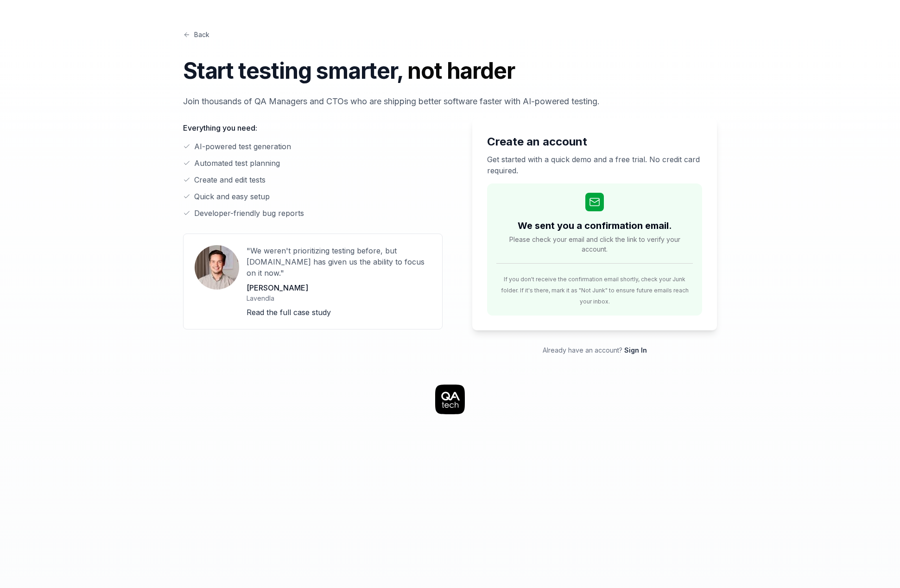  Describe the element at coordinates (595, 245) in the screenshot. I see `span: Please check your email and click the link to verify your account.` at that location.